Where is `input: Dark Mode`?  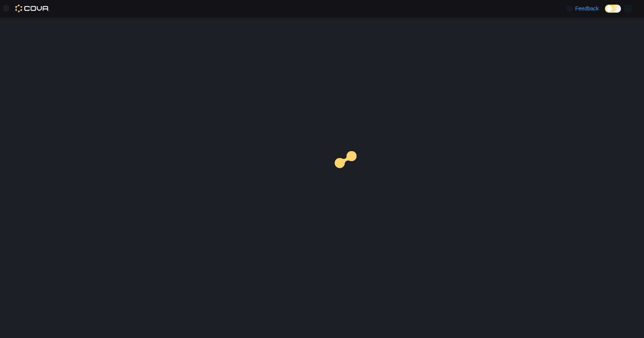 input: Dark Mode is located at coordinates (613, 9).